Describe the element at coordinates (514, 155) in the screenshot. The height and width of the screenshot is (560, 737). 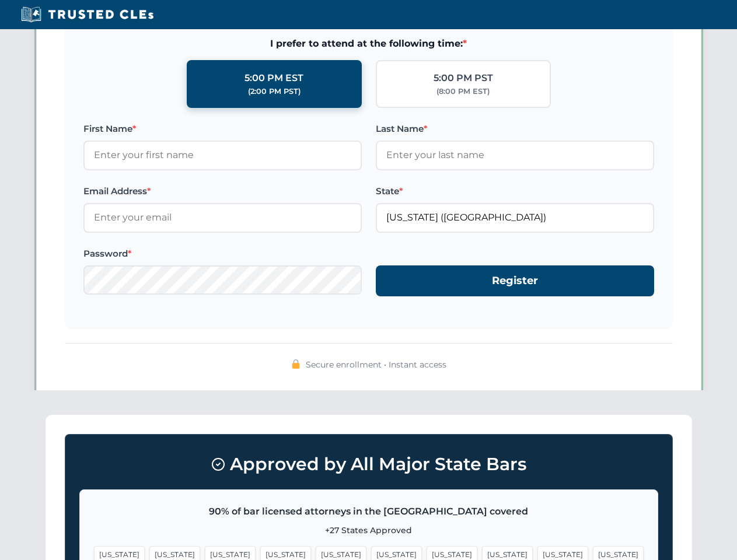
I see `input: Enter your last name` at that location.